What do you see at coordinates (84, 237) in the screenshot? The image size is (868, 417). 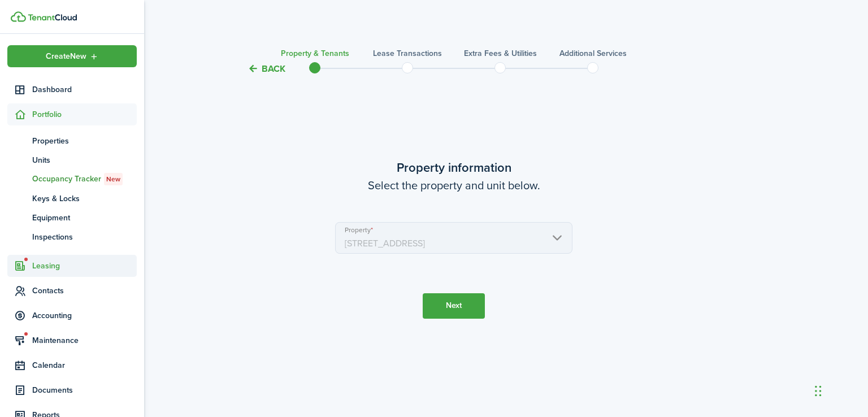 I see `span: Inspections` at bounding box center [84, 237].